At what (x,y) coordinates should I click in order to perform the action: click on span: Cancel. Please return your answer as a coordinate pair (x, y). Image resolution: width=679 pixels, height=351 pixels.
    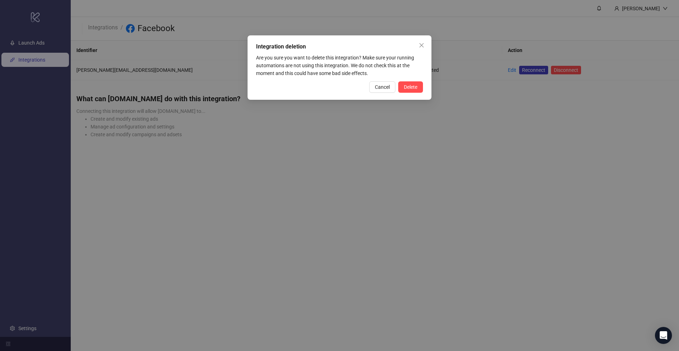
    Looking at the image, I should click on (382, 87).